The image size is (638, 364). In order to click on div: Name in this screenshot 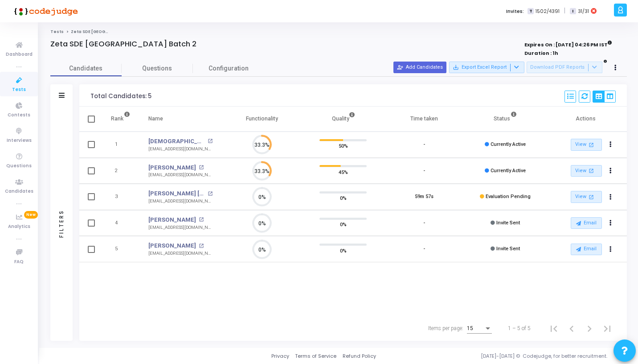, I will do `click(155, 119)`.